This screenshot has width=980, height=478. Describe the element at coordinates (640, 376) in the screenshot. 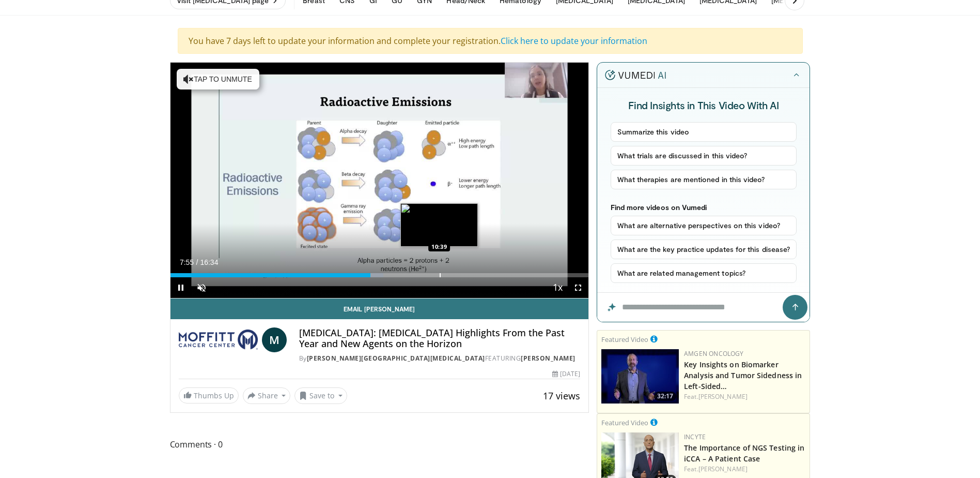

I see `img: 5ecd434b-3529-46b9-a096-7519503420a4.png.150x105_q85_crop-smart_upscale.jpg` at that location.